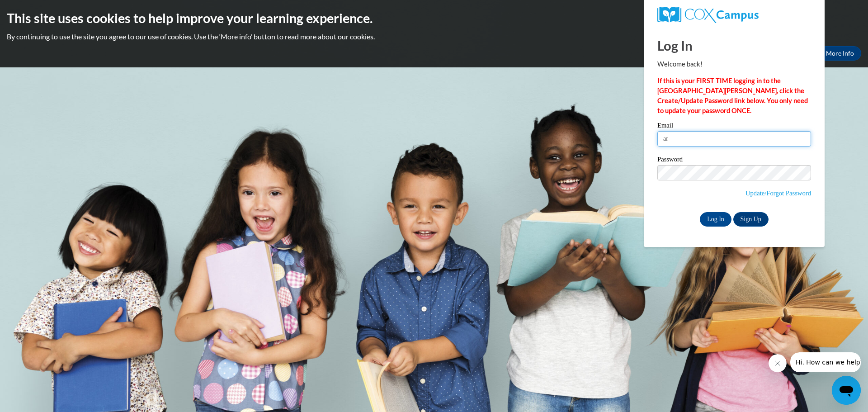  Describe the element at coordinates (40, 10) in the screenshot. I see `span: Hi. How can we help?` at that location.